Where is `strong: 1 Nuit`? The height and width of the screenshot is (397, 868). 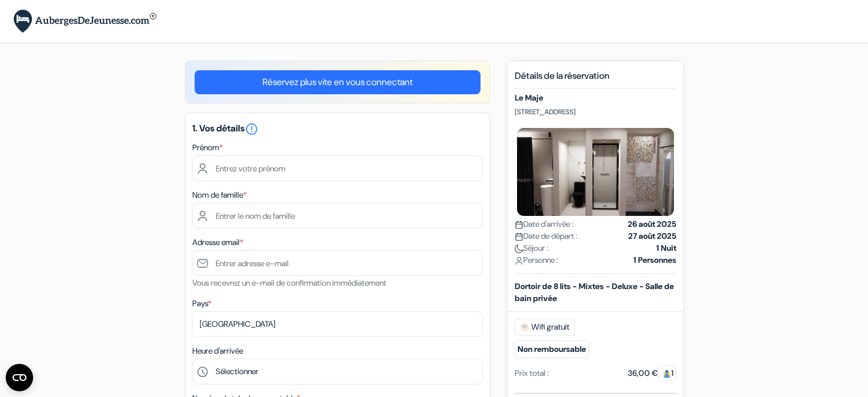
strong: 1 Nuit is located at coordinates (665, 247).